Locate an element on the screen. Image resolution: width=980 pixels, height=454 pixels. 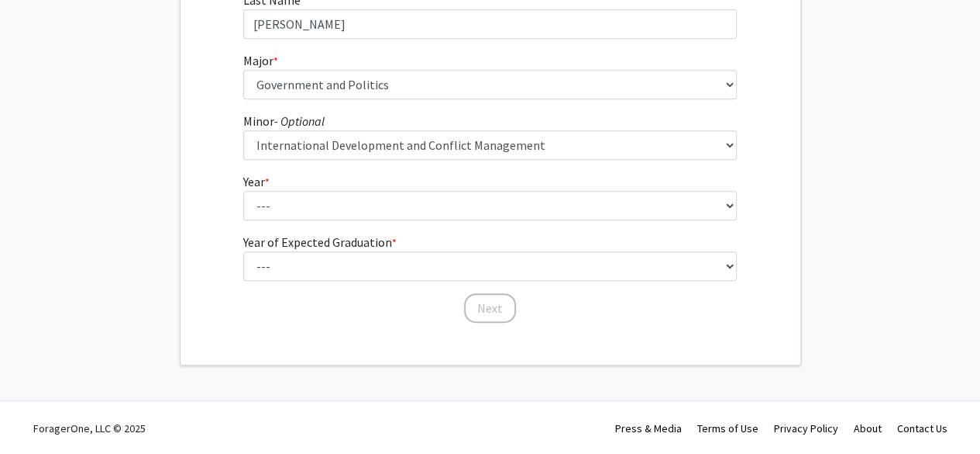
button: Next is located at coordinates (490, 308).